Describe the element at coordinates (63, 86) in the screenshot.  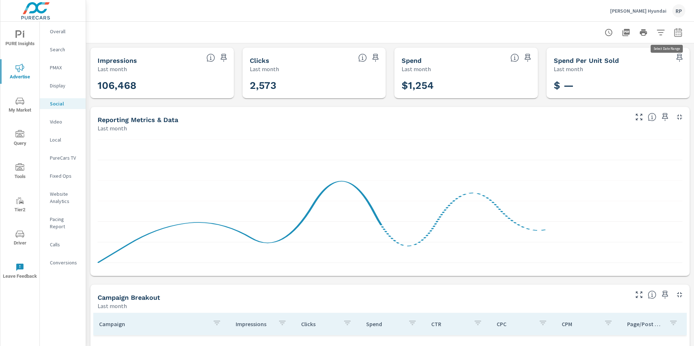
I see `div: Display` at that location.